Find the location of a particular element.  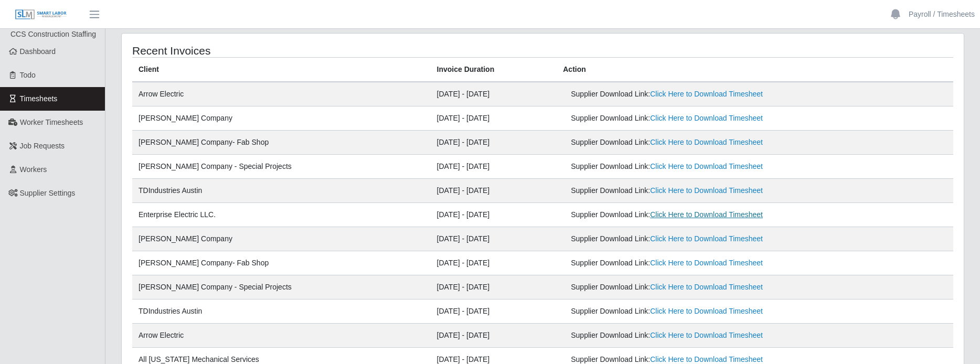

span: Job Requests is located at coordinates (42, 146).